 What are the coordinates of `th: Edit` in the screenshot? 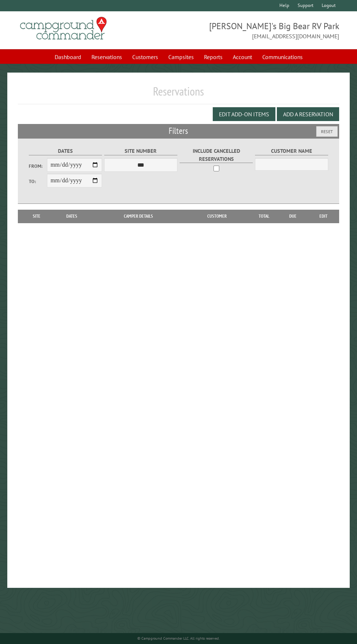 It's located at (324, 216).